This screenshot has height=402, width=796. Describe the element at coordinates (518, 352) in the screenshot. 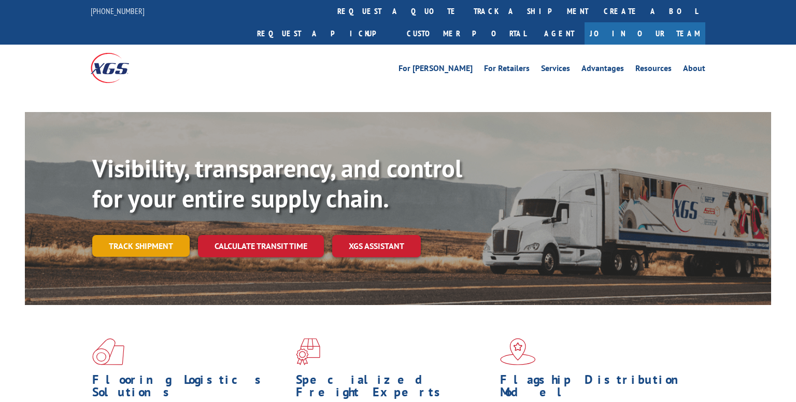

I see `img: xgs-icon-flagship-distribution-model-red` at that location.